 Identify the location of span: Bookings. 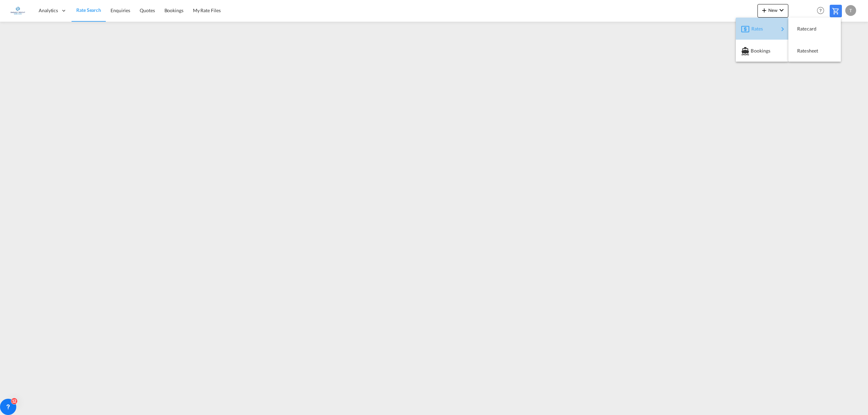
(754, 51).